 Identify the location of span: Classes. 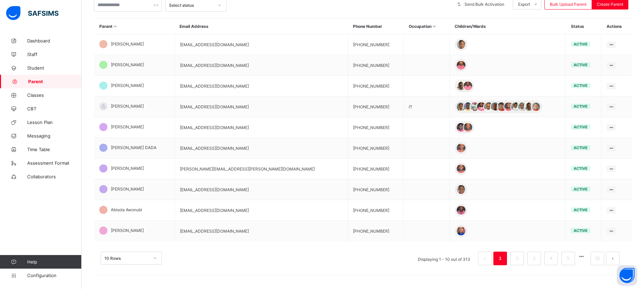
(54, 95).